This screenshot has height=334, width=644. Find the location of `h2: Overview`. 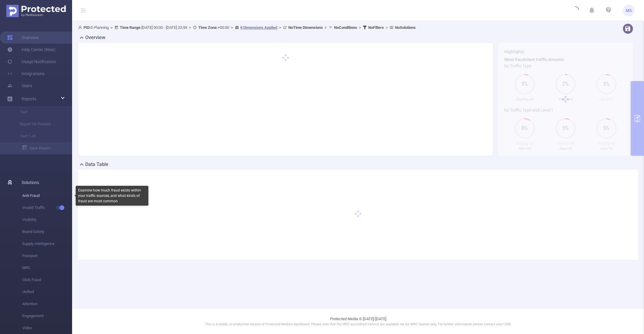

h2: Overview is located at coordinates (95, 38).